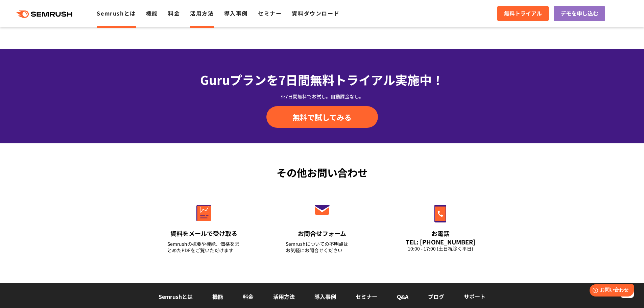  What do you see at coordinates (436, 297) in the screenshot?
I see `a: ブログ` at bounding box center [436, 297].